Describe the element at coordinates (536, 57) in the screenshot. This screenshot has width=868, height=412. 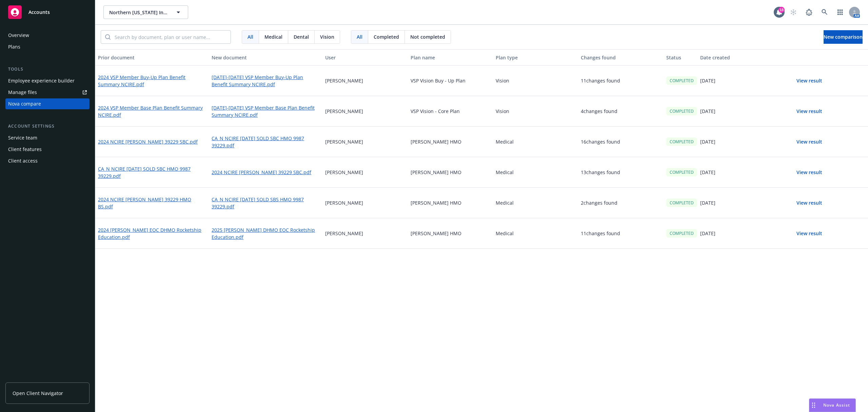
I see `button: Plan type` at that location.